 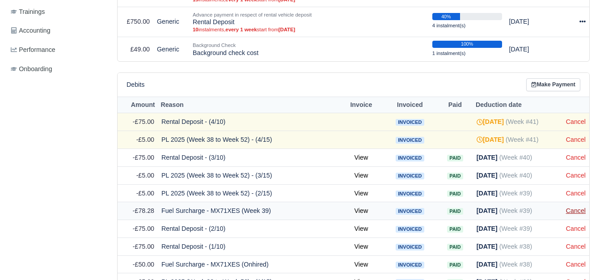 I want to click on td: PL 2025 (Week 38 to Week 52) - (2/15), so click(x=248, y=193).